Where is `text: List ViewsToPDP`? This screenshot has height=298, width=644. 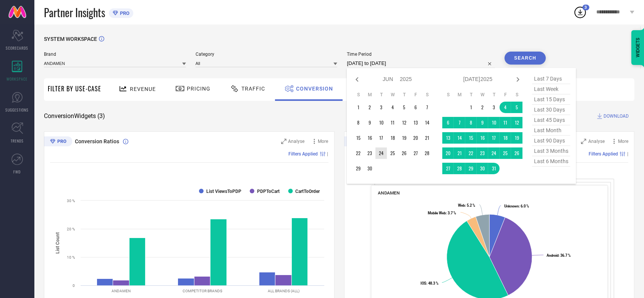 text: List ViewsToPDP is located at coordinates (224, 191).